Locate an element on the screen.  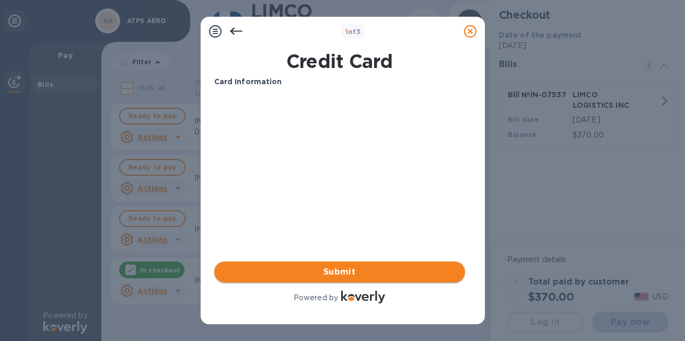
h1: Credit Card is located at coordinates (340, 61).